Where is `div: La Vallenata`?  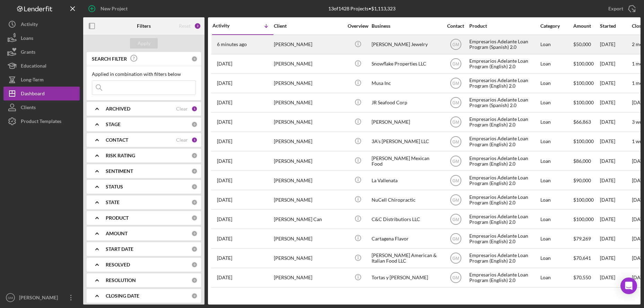 div: La Vallenata is located at coordinates (406, 180).